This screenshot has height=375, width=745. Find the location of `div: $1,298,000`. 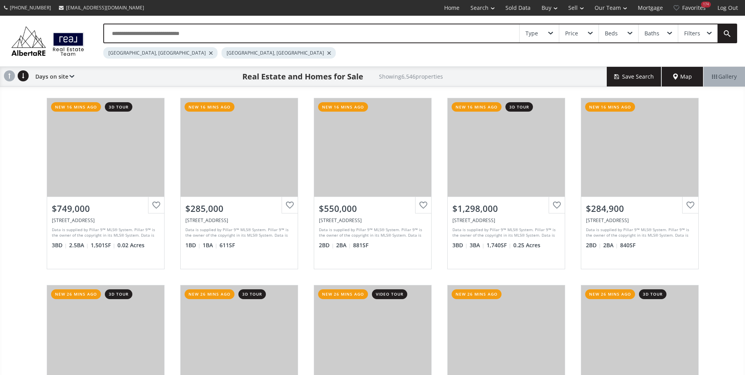

div: $1,298,000 is located at coordinates (506, 208).